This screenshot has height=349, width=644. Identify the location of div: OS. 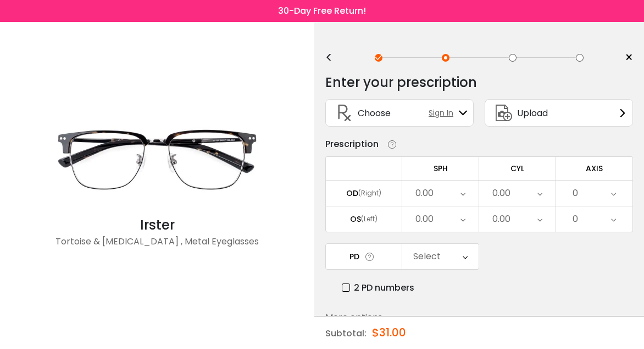
(355, 219).